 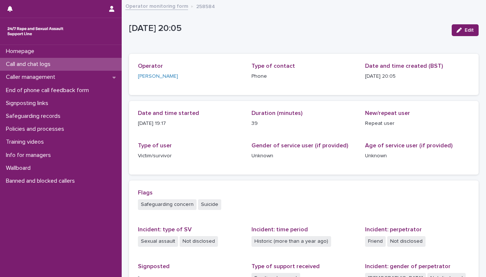 I want to click on span: Operator, so click(x=150, y=66).